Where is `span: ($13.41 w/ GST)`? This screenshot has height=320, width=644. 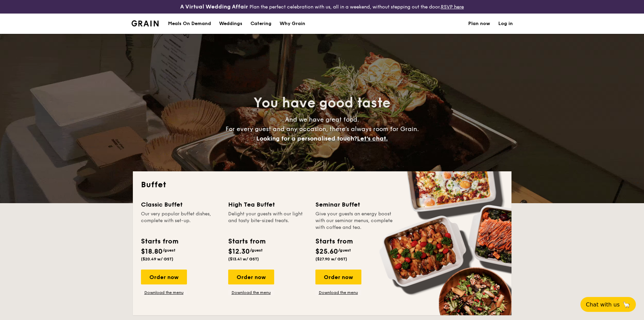 span: ($13.41 w/ GST) is located at coordinates (244, 259).